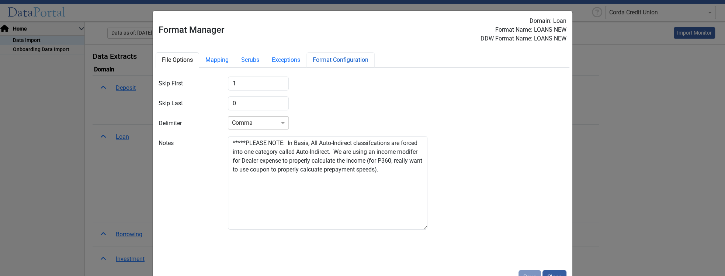  What do you see at coordinates (286, 60) in the screenshot?
I see `button: Exceptions` at bounding box center [286, 60].